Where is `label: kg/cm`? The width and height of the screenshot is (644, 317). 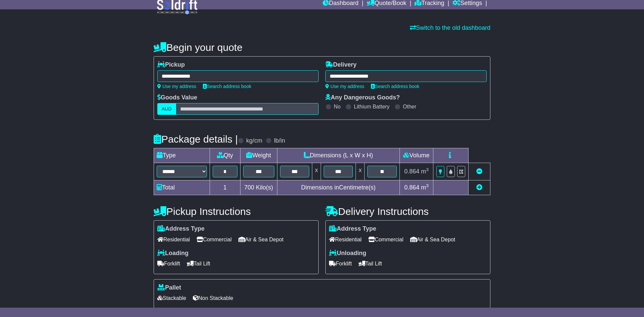 label: kg/cm is located at coordinates (254, 141).